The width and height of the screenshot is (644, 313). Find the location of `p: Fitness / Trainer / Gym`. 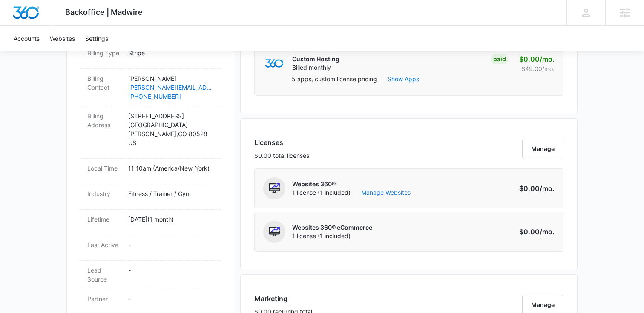

p: Fitness / Trainer / Gym is located at coordinates (171, 194).